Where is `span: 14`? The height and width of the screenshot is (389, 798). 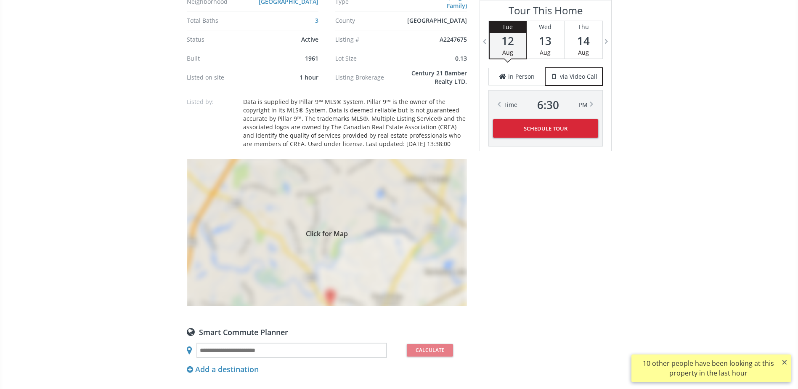
span: 14 is located at coordinates (583, 41).